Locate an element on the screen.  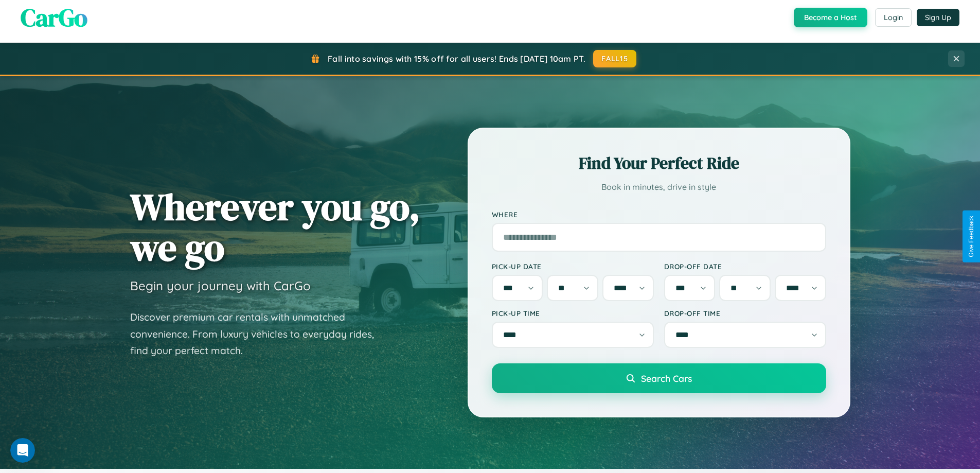
label: Where is located at coordinates (659, 214).